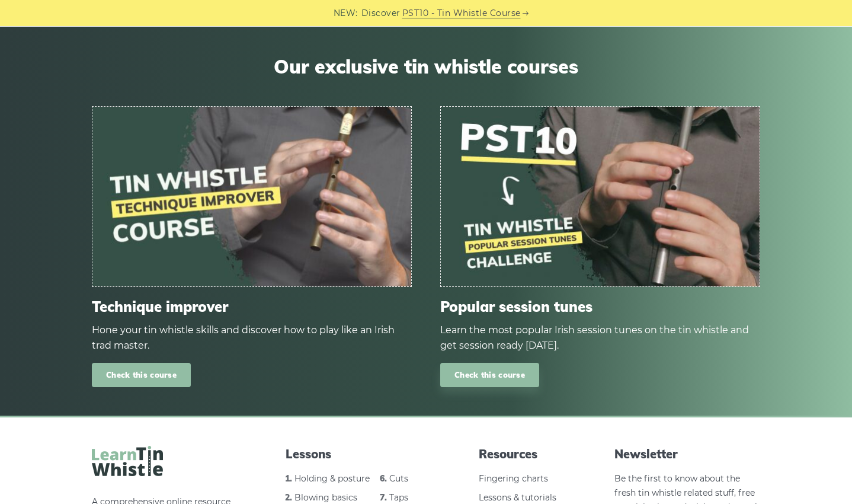  Describe the element at coordinates (326, 497) in the screenshot. I see `a: Blowing basics` at that location.